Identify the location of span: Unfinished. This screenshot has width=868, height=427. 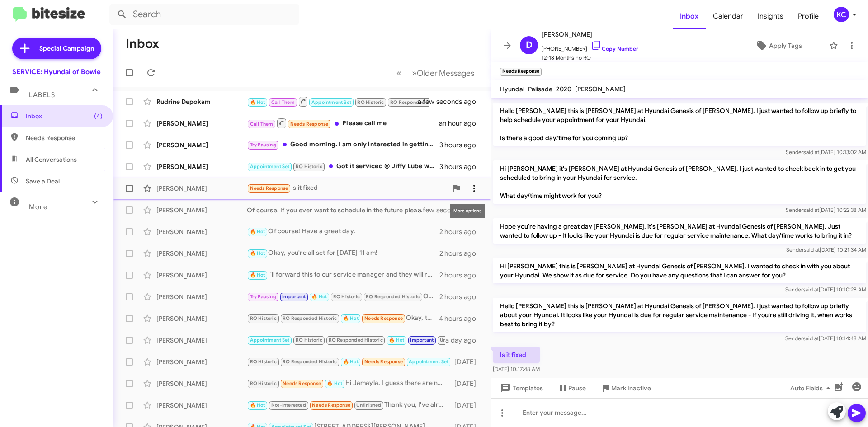
(452, 340).